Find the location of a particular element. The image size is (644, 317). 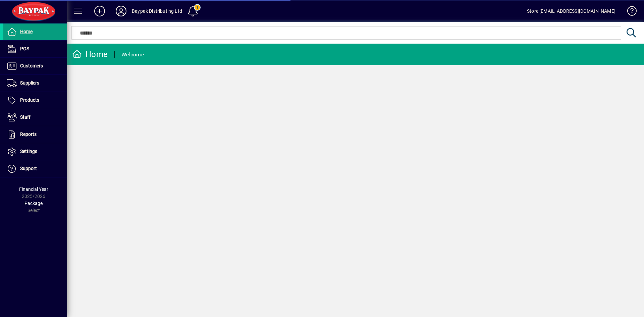

span: Home is located at coordinates (26, 31).